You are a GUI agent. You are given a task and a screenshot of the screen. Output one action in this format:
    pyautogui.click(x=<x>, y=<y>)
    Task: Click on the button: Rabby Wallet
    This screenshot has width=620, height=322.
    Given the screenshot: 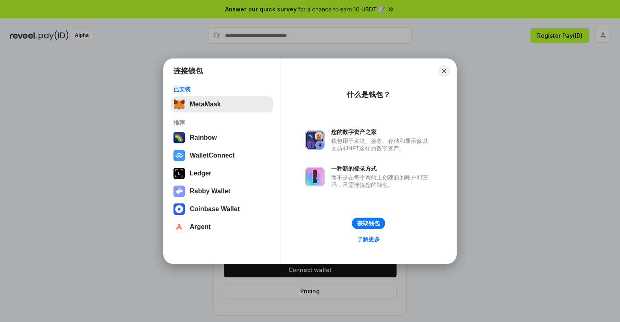 What is the action you would take?
    pyautogui.click(x=222, y=191)
    